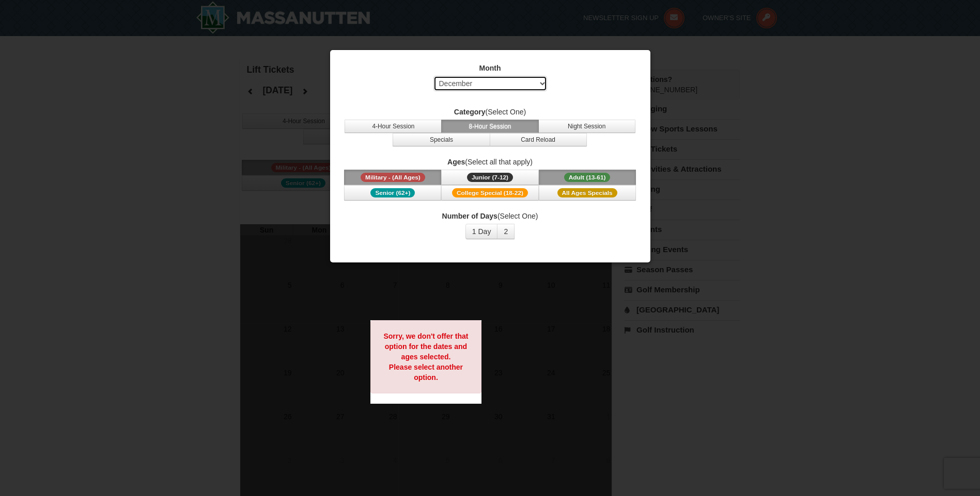 The width and height of the screenshot is (980, 496). Describe the element at coordinates (490, 193) in the screenshot. I see `button: College Special (18-22)` at that location.